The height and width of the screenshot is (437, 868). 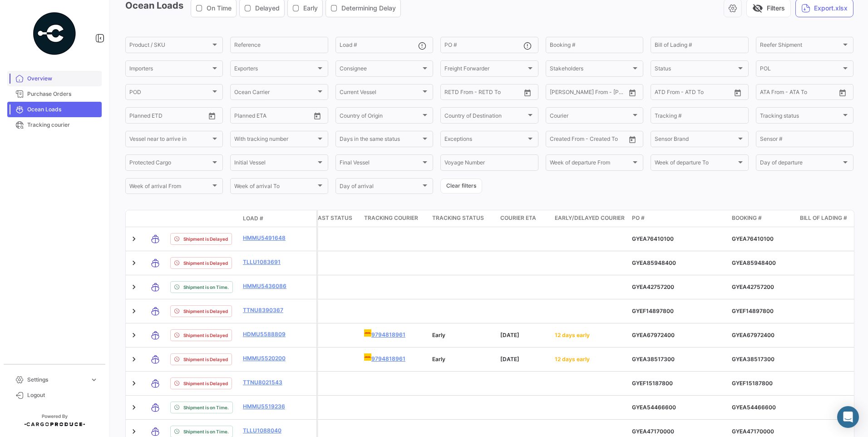 What do you see at coordinates (695, 70) in the screenshot?
I see `span: Status` at bounding box center [695, 70].